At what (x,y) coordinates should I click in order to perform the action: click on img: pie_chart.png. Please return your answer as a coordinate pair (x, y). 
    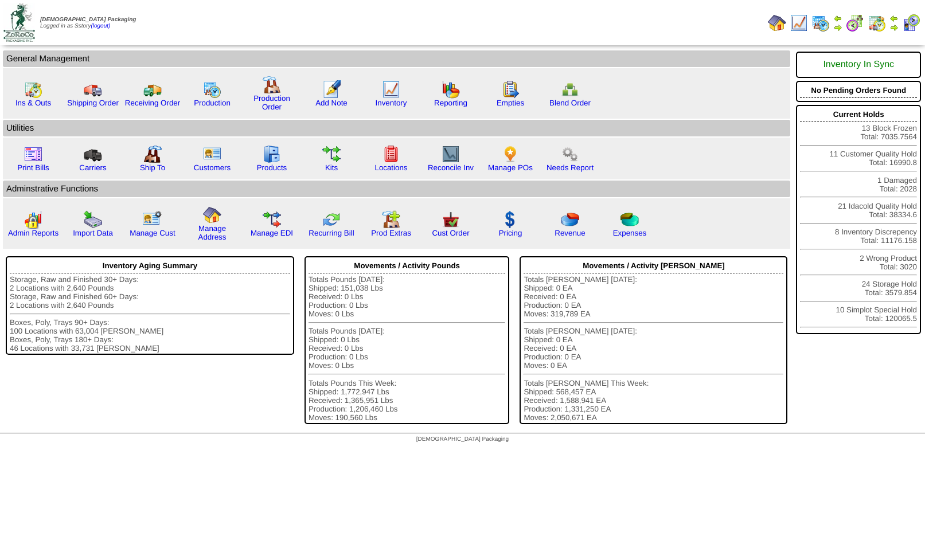
    Looking at the image, I should click on (570, 220).